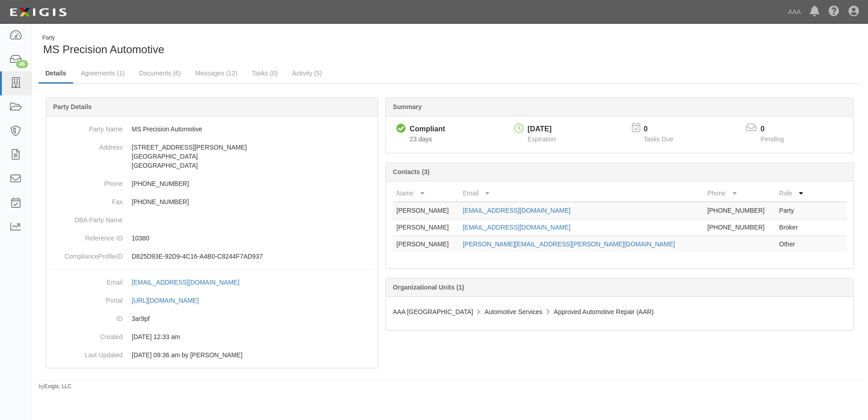 The width and height of the screenshot is (868, 420). What do you see at coordinates (793, 244) in the screenshot?
I see `td: Other` at bounding box center [793, 244].